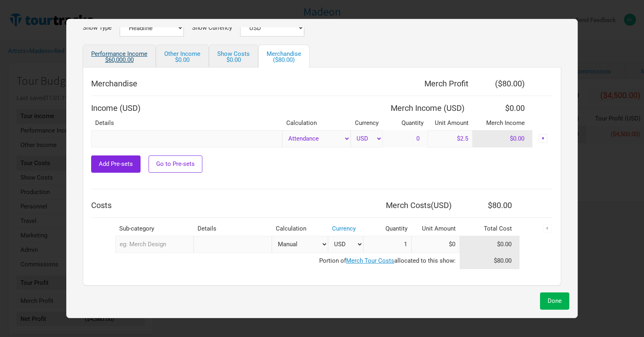 The image size is (644, 337). What do you see at coordinates (428, 108) in the screenshot?
I see `th: Merch Income ( USD )` at bounding box center [428, 108].